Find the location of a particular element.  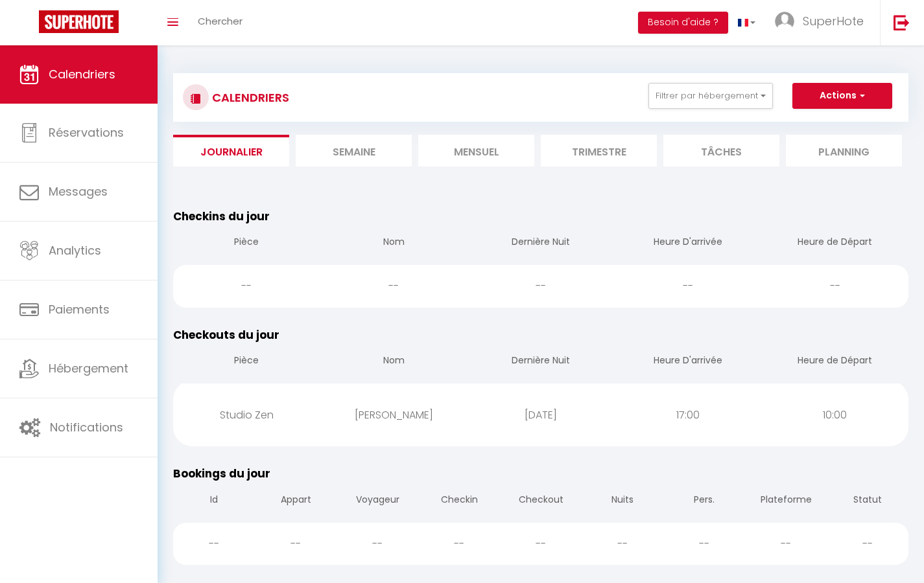

img: logout is located at coordinates (901, 22).